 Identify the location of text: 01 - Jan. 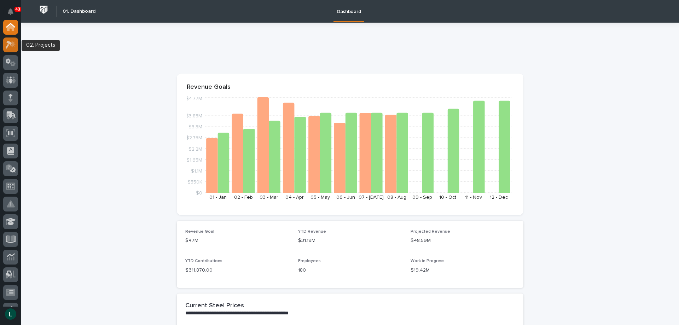
(218, 197).